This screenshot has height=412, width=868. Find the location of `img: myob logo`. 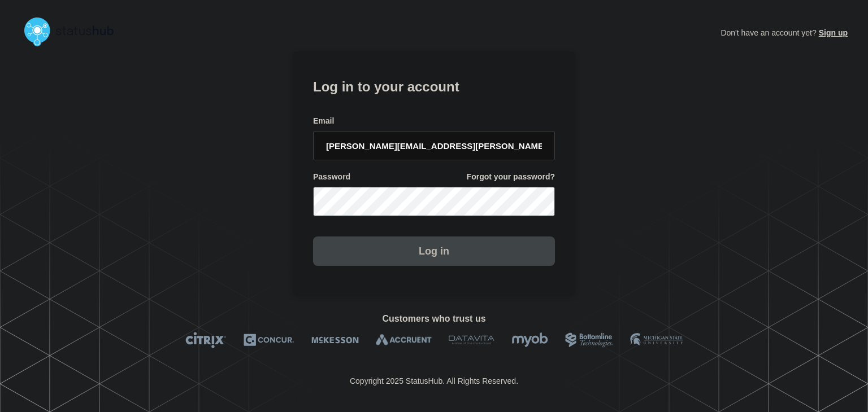

img: myob logo is located at coordinates (530, 340).